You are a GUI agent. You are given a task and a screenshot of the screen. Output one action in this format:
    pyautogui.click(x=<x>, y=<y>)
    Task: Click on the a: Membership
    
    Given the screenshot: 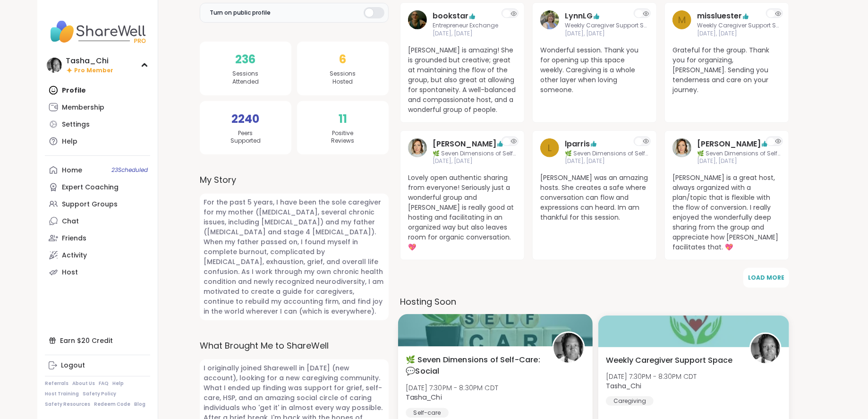 What is the action you would take?
    pyautogui.click(x=97, y=107)
    